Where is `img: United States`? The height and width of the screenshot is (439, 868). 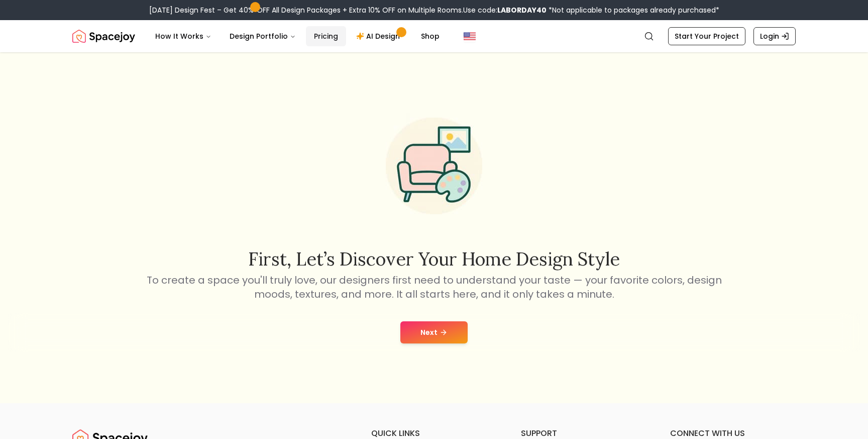
img: United States is located at coordinates (469, 36).